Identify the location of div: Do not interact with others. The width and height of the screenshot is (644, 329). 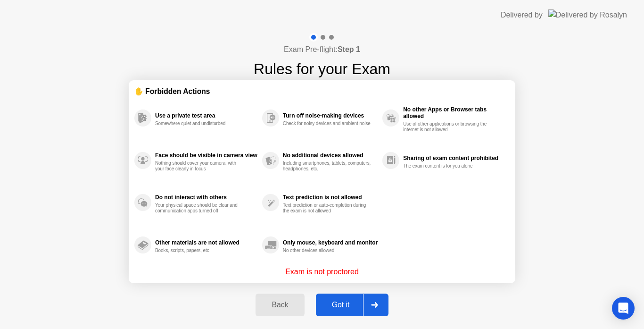
(206, 197).